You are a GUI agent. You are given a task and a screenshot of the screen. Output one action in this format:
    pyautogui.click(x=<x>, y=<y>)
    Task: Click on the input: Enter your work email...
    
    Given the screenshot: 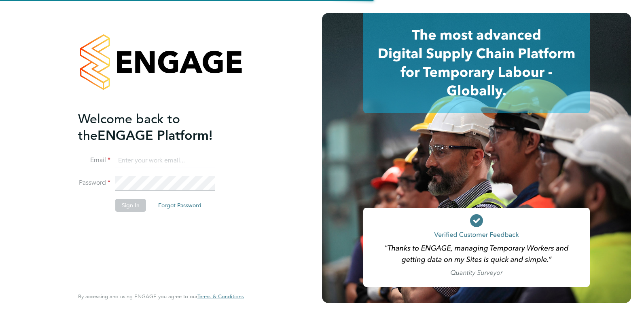 What is the action you would take?
    pyautogui.click(x=165, y=161)
    